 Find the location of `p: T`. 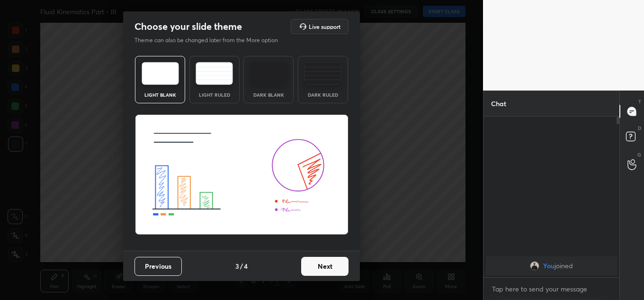

p: T is located at coordinates (640, 101).